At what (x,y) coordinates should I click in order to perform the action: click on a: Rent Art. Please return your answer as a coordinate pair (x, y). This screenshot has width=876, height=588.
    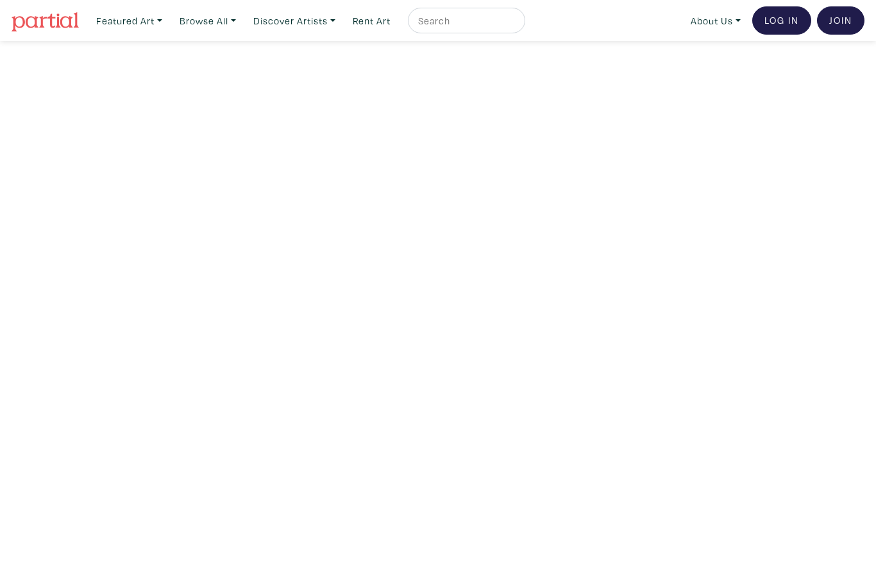
    Looking at the image, I should click on (371, 21).